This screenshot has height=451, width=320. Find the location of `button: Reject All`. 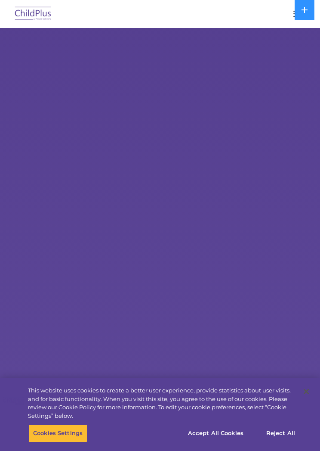

button: Reject All is located at coordinates (281, 433).